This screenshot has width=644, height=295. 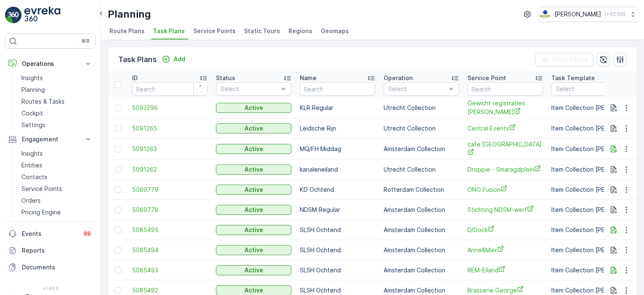 I want to click on span: Droppie - Smaragdplein, so click(x=505, y=169).